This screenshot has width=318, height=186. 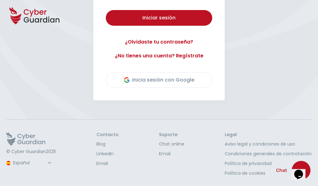 I want to click on a: ¿Olvidaste tu contraseña?, so click(x=159, y=42).